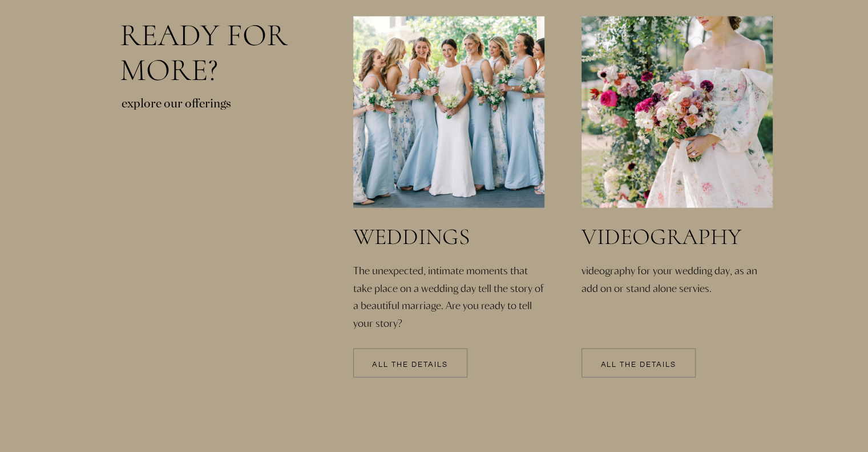 The width and height of the screenshot is (868, 452). What do you see at coordinates (679, 301) in the screenshot?
I see `a: videography for your wedding day, as an add on or stand alone servies.` at bounding box center [679, 301].